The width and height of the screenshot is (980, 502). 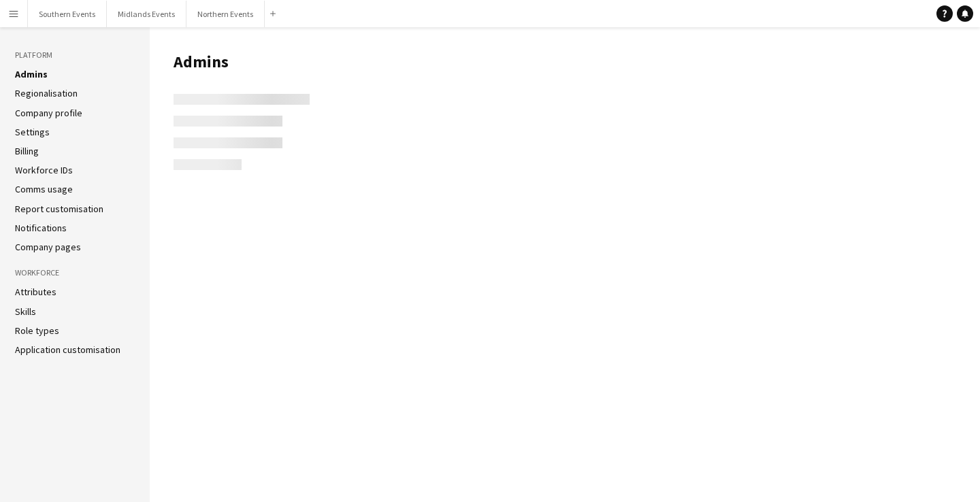 I want to click on a: Role types, so click(x=37, y=331).